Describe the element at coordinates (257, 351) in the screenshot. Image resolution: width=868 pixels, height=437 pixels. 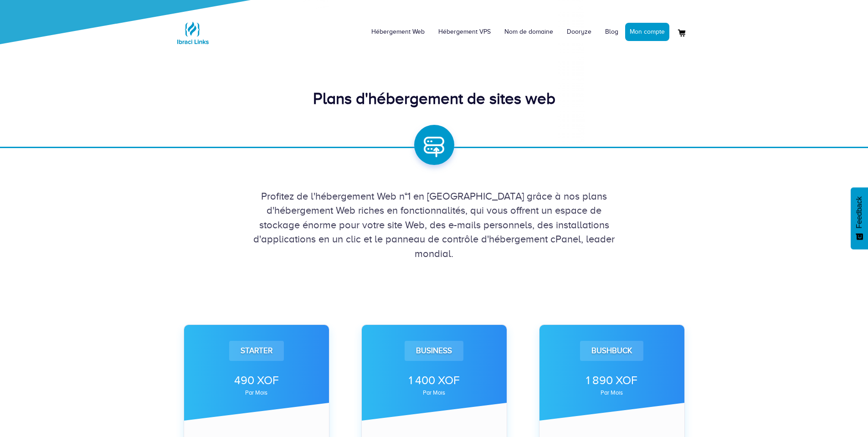
I see `div: Starter` at that location.